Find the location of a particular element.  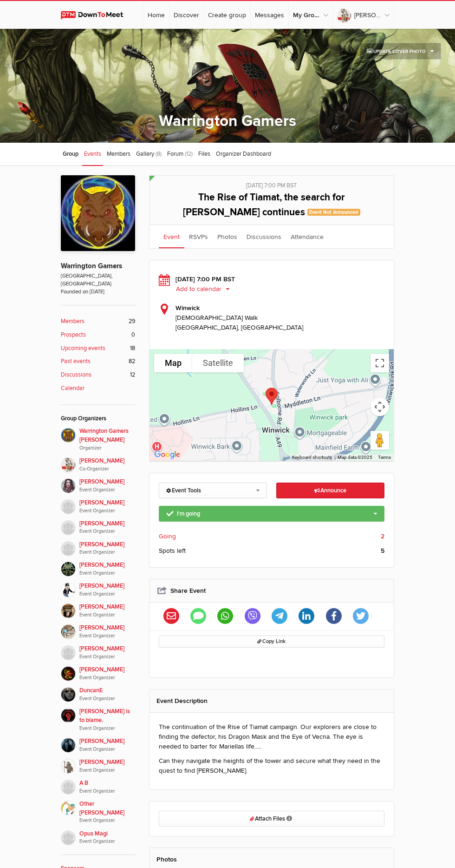

img: Gemma Johnson is located at coordinates (68, 507).